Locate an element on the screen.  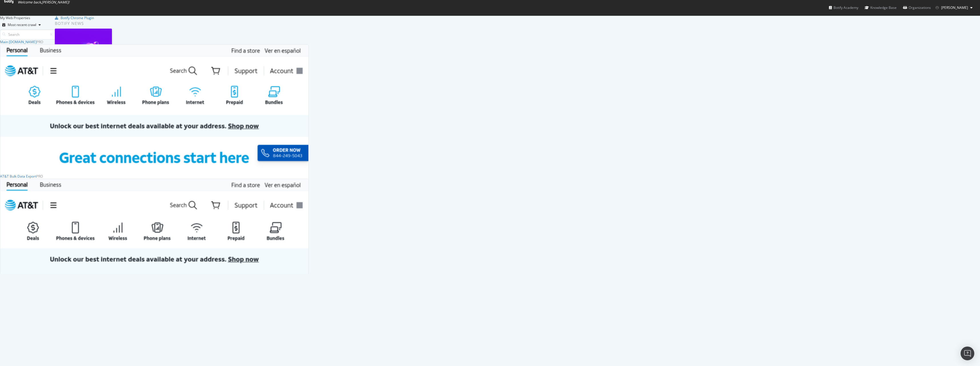
img: att.com is located at coordinates (154, 168).